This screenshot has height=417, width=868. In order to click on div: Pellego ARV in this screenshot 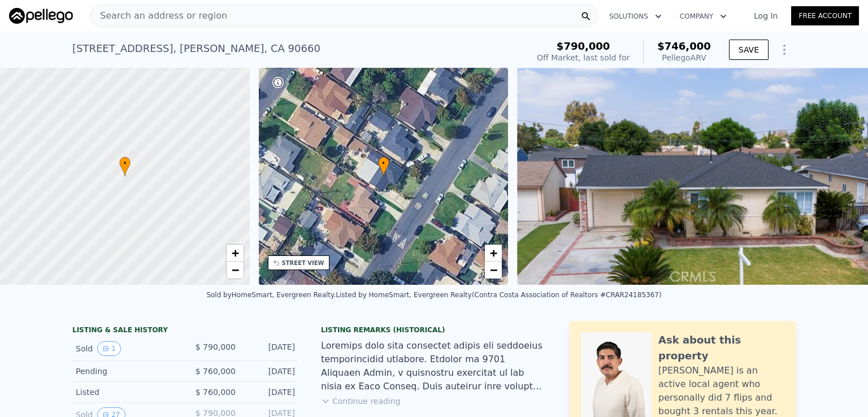, I will do `click(684, 57)`.